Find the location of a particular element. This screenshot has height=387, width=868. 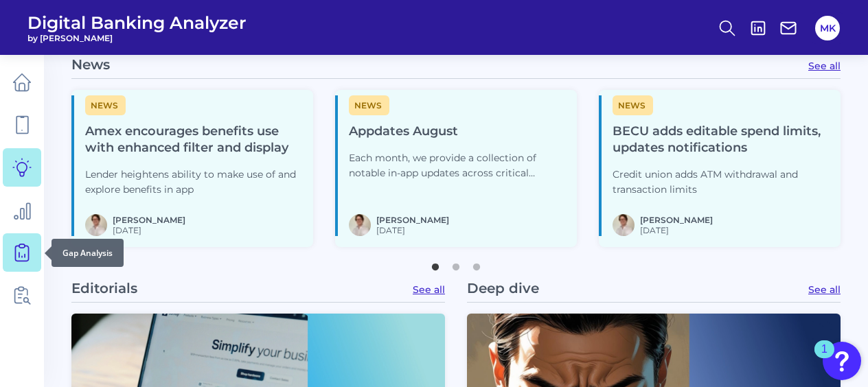

button: MK is located at coordinates (827, 28).